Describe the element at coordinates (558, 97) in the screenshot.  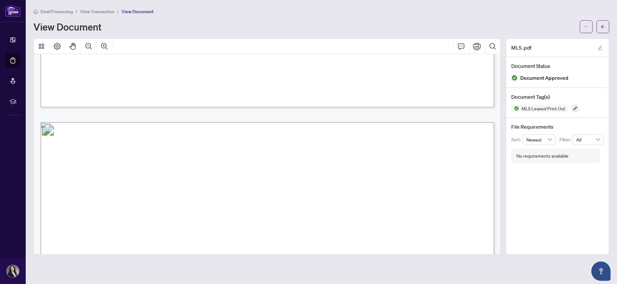
I see `h4: Document Tag(s)` at that location.